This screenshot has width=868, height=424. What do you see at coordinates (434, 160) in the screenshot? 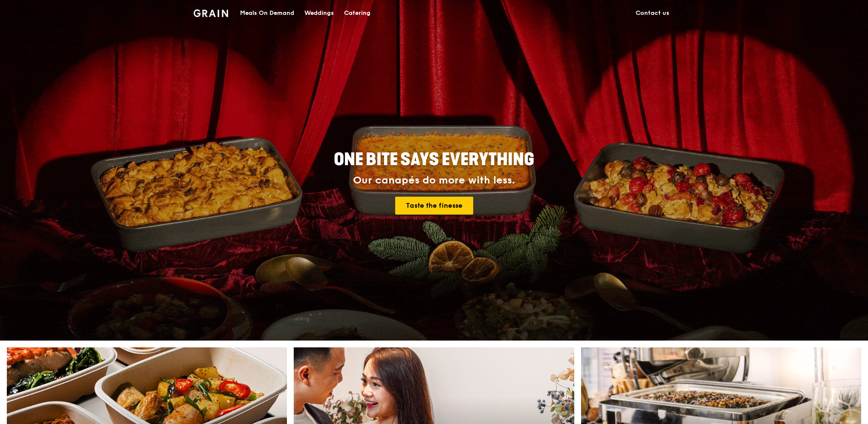
I see `span: ONE BITE SAYS EVERYTHING` at bounding box center [434, 160].